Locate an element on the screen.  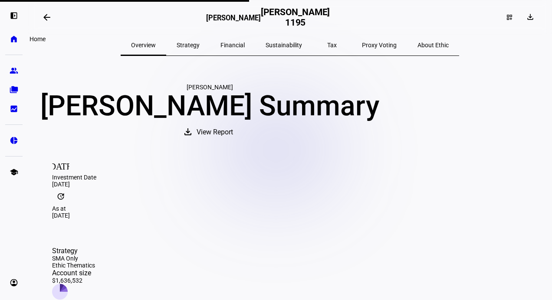
eth-mat-symbol: group is located at coordinates (14, 71).